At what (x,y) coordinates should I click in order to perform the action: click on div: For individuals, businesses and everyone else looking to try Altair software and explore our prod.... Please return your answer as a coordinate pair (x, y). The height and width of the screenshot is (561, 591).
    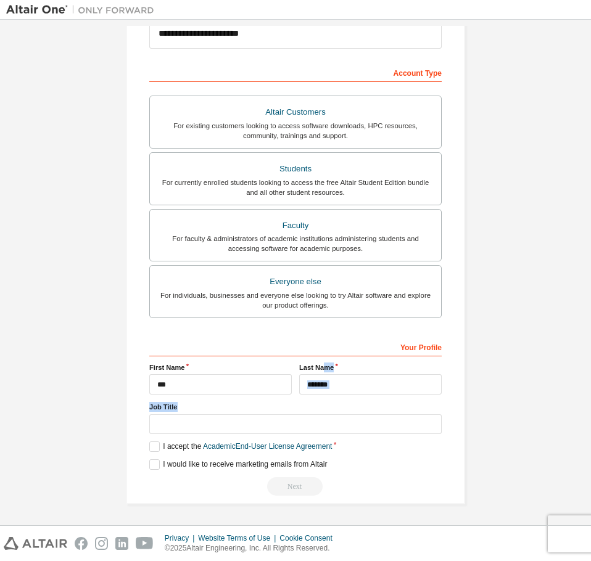
    Looking at the image, I should click on (295, 300).